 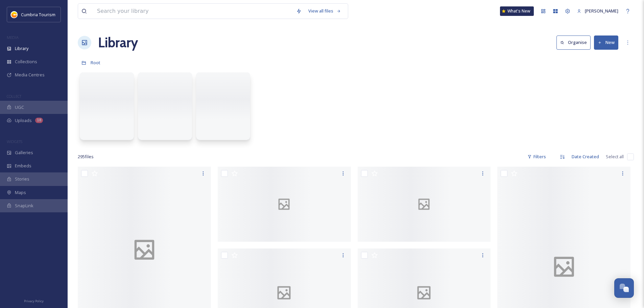 I want to click on img: images.jpg, so click(x=15, y=15).